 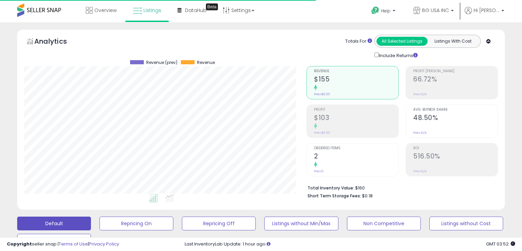 I want to click on span: Avg. Buybox Share, so click(x=456, y=110).